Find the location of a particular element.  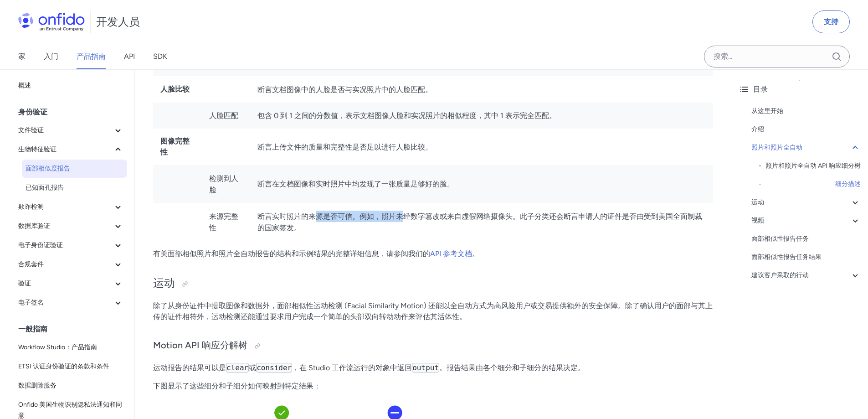

font: 细分描述 is located at coordinates (848, 183).